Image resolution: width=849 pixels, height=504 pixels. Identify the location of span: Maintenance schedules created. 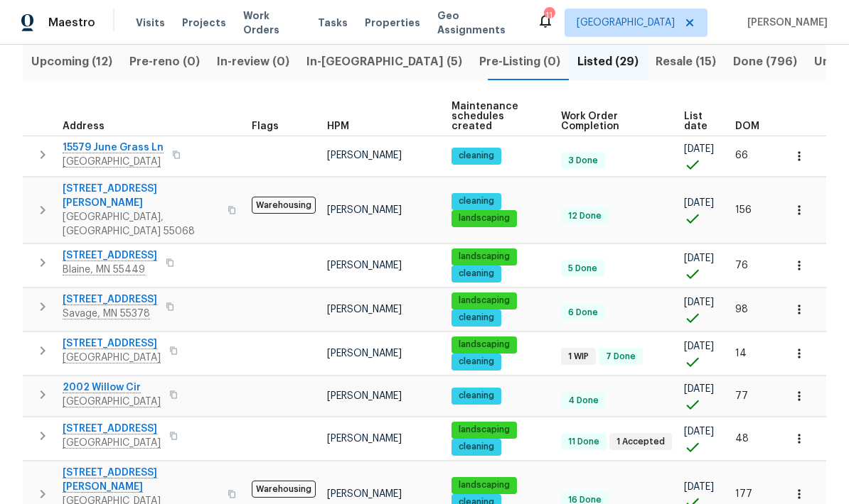
(493, 117).